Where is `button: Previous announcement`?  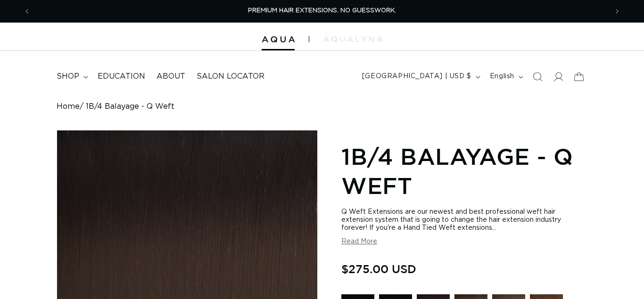
button: Previous announcement is located at coordinates (27, 11).